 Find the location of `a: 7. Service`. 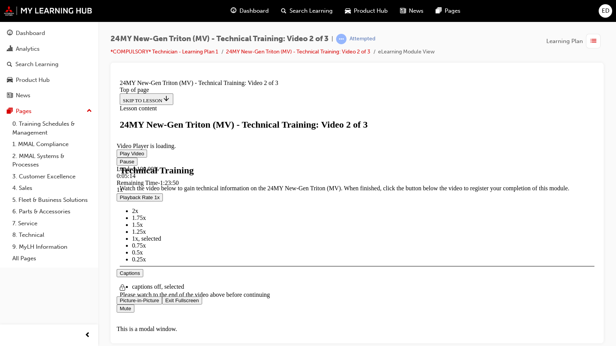

a: 7. Service is located at coordinates (52, 224).